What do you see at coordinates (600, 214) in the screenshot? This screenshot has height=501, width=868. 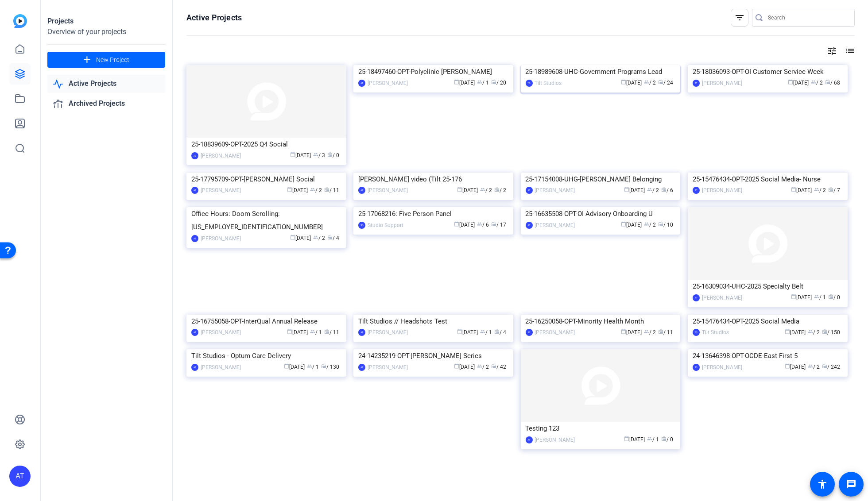 I see `div: 25-16635508-OPT-OI Advisory Onboarding U` at bounding box center [600, 214].